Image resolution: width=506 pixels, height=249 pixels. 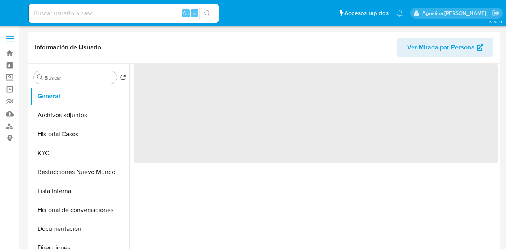 What do you see at coordinates (195, 13) in the screenshot?
I see `span: s` at bounding box center [195, 13].